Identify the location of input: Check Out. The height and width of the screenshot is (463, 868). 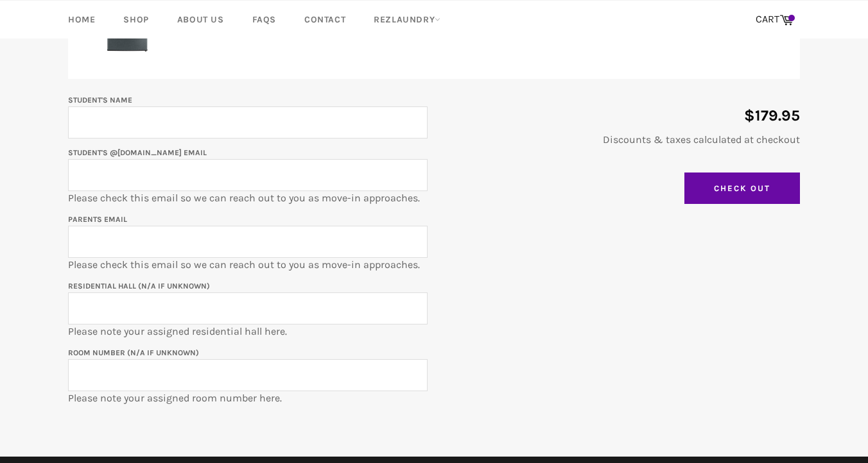
(742, 188).